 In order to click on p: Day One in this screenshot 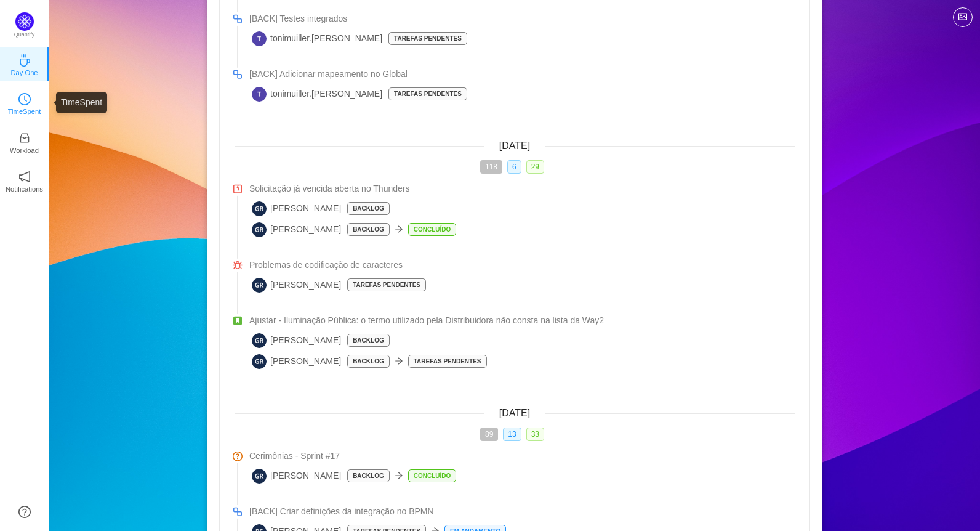, I will do `click(24, 73)`.